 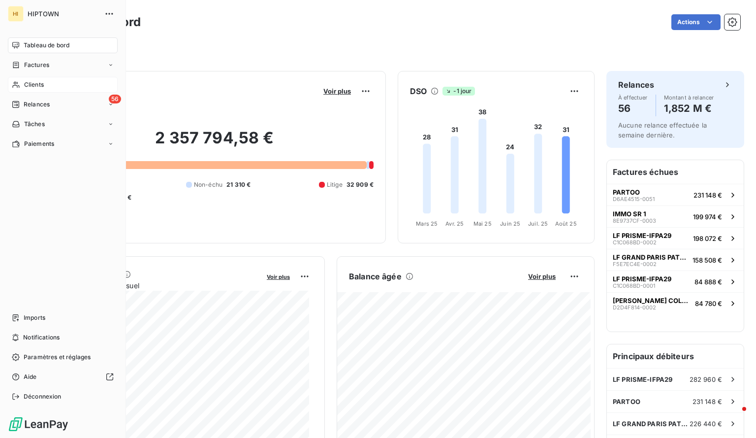 I want to click on span: 84 888 €, so click(x=709, y=282).